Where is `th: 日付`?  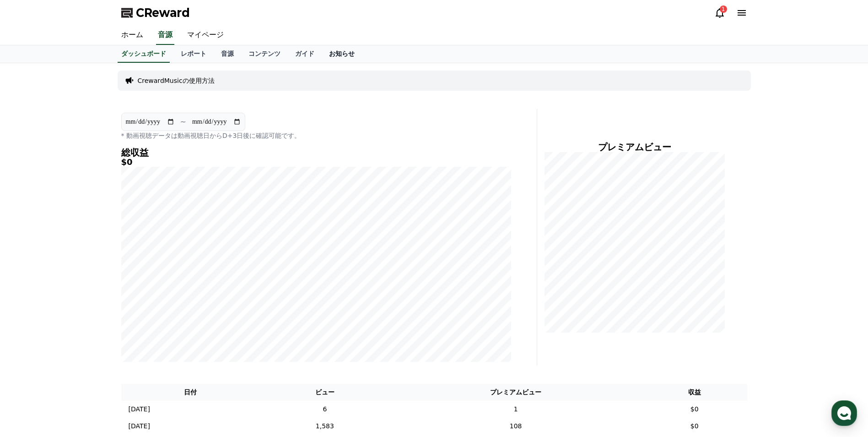 th: 日付 is located at coordinates (191, 392).